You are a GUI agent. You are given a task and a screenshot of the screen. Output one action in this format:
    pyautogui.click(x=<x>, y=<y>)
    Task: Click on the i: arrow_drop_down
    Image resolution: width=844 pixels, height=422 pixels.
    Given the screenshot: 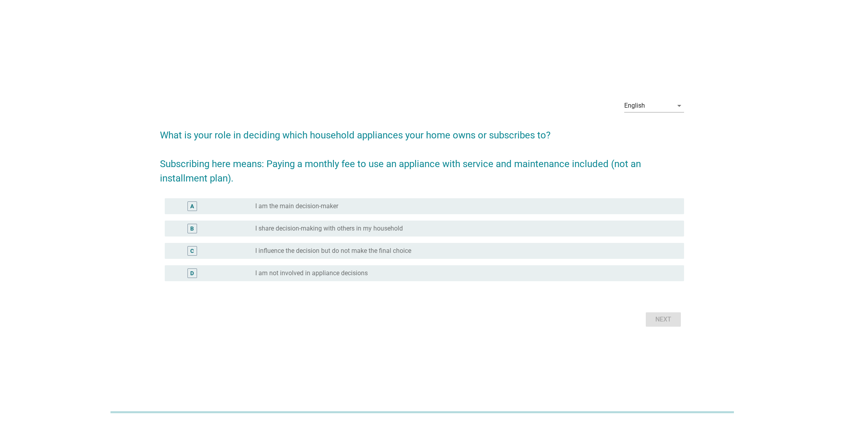 What is the action you would take?
    pyautogui.click(x=679, y=106)
    